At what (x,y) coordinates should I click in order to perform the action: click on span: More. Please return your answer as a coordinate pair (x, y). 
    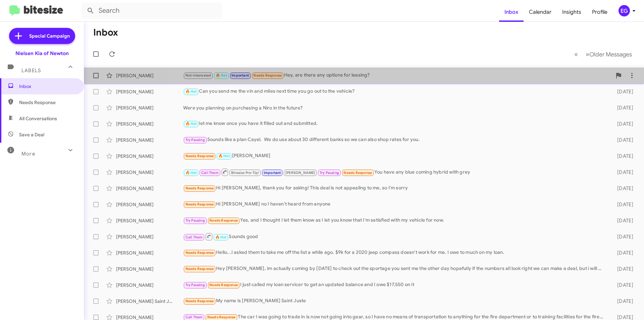
    Looking at the image, I should click on (28, 154).